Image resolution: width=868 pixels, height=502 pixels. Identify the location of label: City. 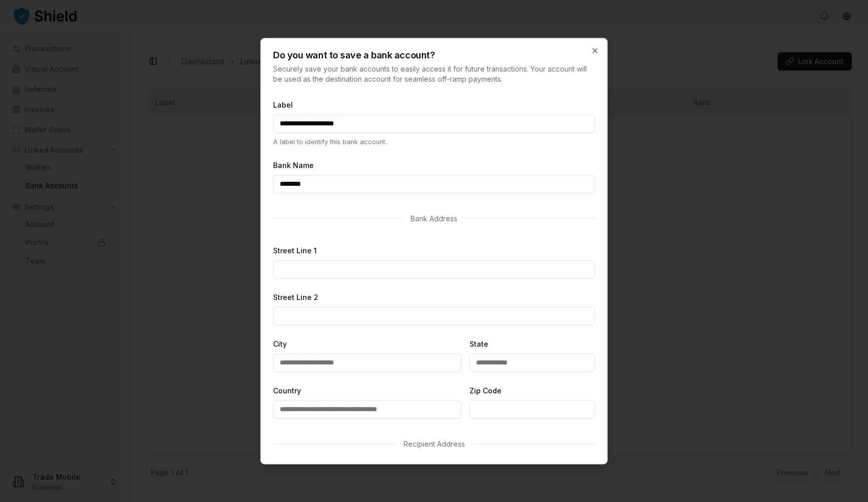
(279, 343).